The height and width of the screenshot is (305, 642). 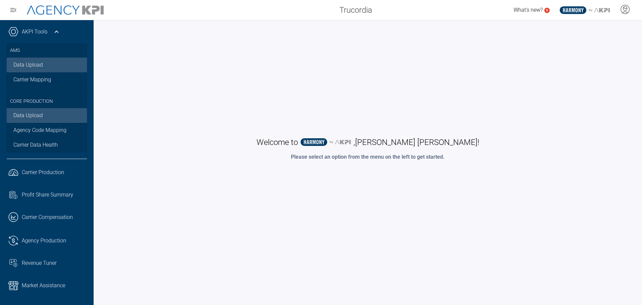 What do you see at coordinates (43, 285) in the screenshot?
I see `span: Market Assistance` at bounding box center [43, 285].